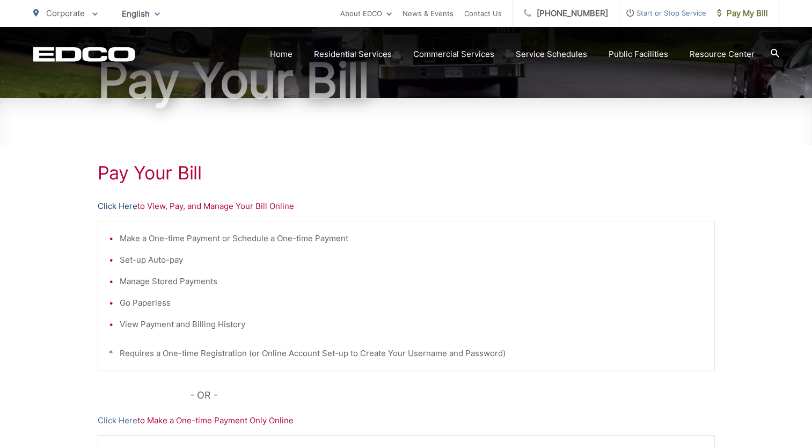 The image size is (812, 448). What do you see at coordinates (353, 54) in the screenshot?
I see `a: Residential Services` at bounding box center [353, 54].